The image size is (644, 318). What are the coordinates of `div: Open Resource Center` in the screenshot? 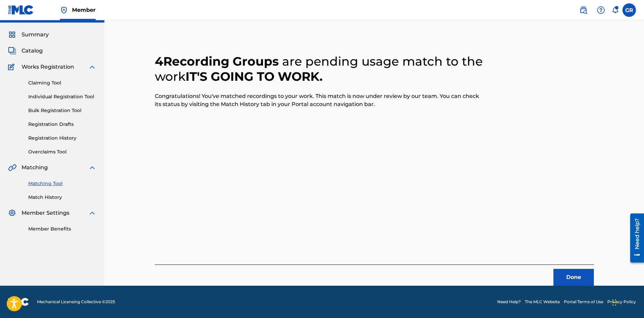 It's located at (12, 27).